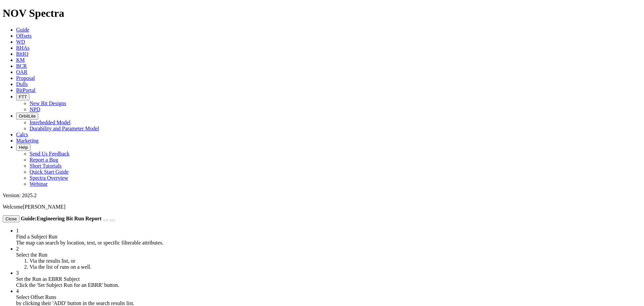  What do you see at coordinates (23, 147) in the screenshot?
I see `button: Help` at bounding box center [23, 147].